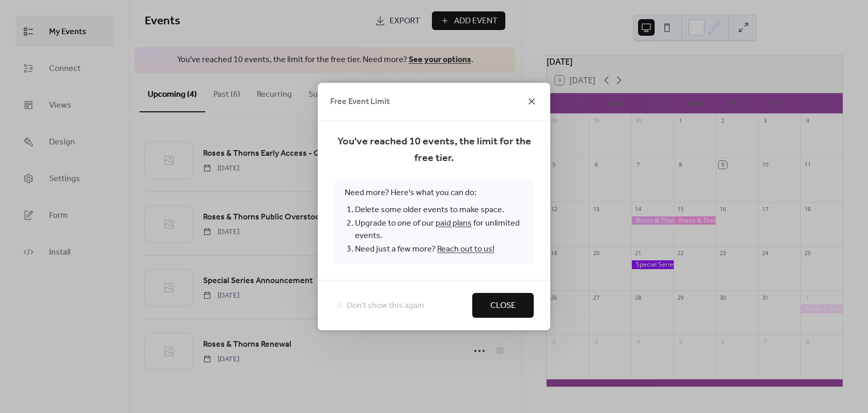 This screenshot has height=413, width=868. What do you see at coordinates (434, 222) in the screenshot?
I see `span: Need more? Here's what you can do:` at bounding box center [434, 222].